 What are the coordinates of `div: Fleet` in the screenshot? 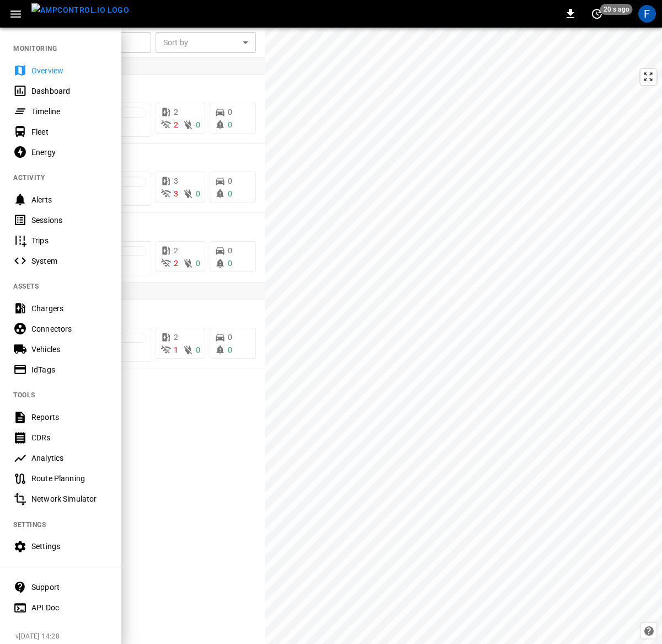 It's located at (69, 132).